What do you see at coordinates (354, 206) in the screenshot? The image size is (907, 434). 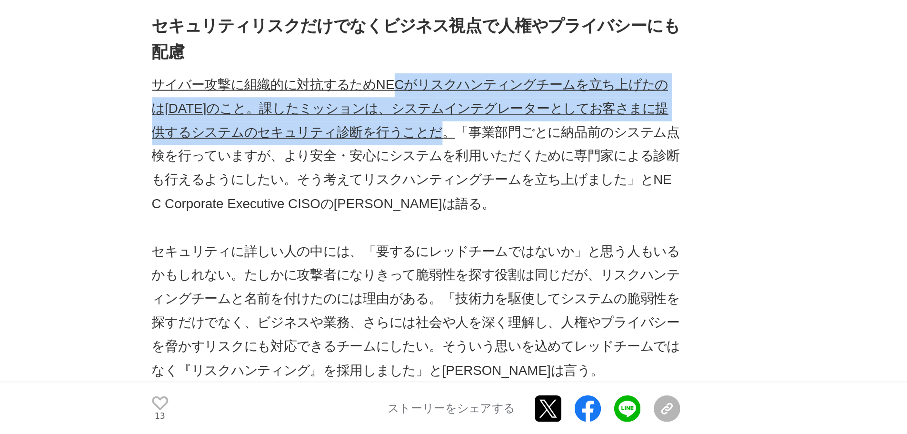 I see `h2: セキュリティリスクだけでなくビジネス視点で人権やプライバシーにも配慮` at bounding box center [354, 206].